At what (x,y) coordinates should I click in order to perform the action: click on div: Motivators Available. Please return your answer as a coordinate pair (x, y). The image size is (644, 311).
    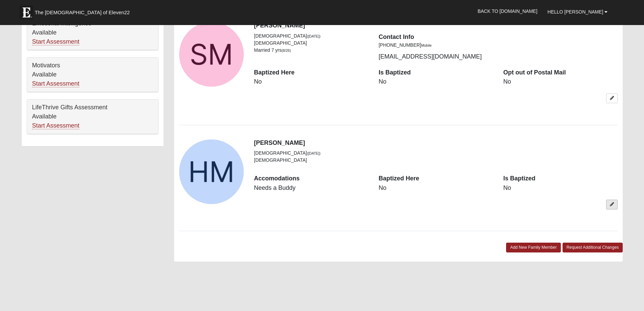
    Looking at the image, I should click on (93, 75).